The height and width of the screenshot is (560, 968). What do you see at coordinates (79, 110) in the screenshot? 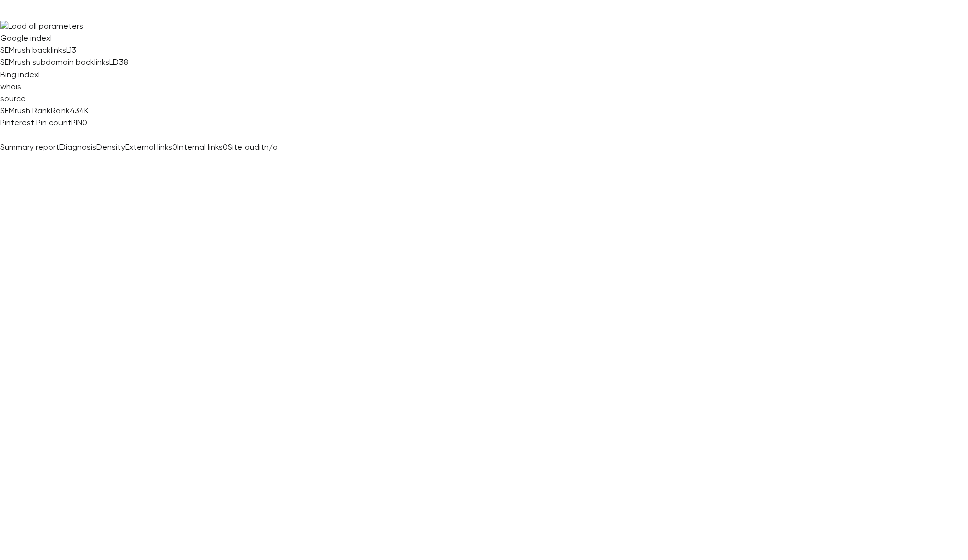
I see `a: 434K` at bounding box center [79, 110].